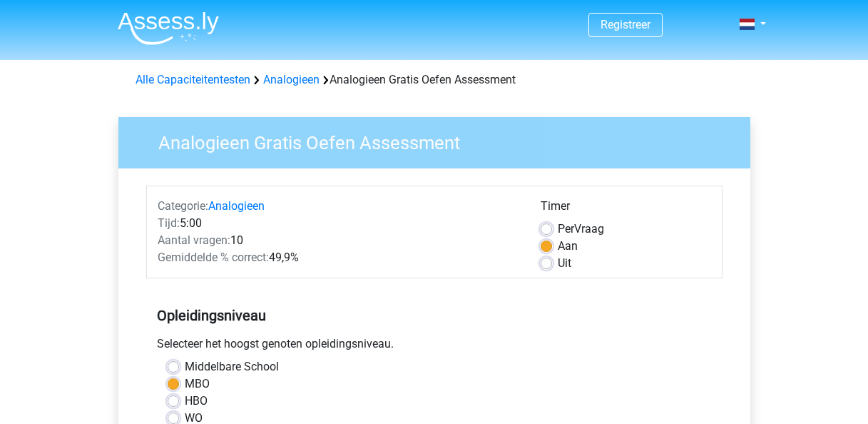 This screenshot has width=868, height=424. Describe the element at coordinates (168, 223) in the screenshot. I see `span: Tijd:` at that location.